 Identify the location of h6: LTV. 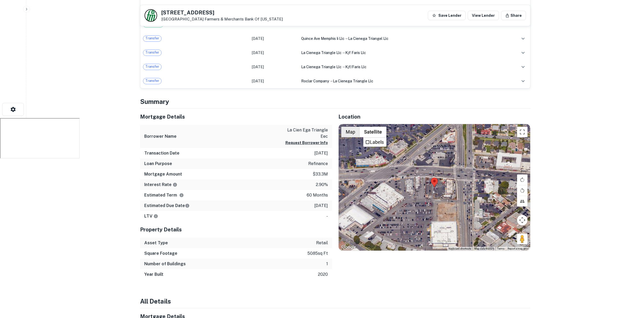
(151, 216).